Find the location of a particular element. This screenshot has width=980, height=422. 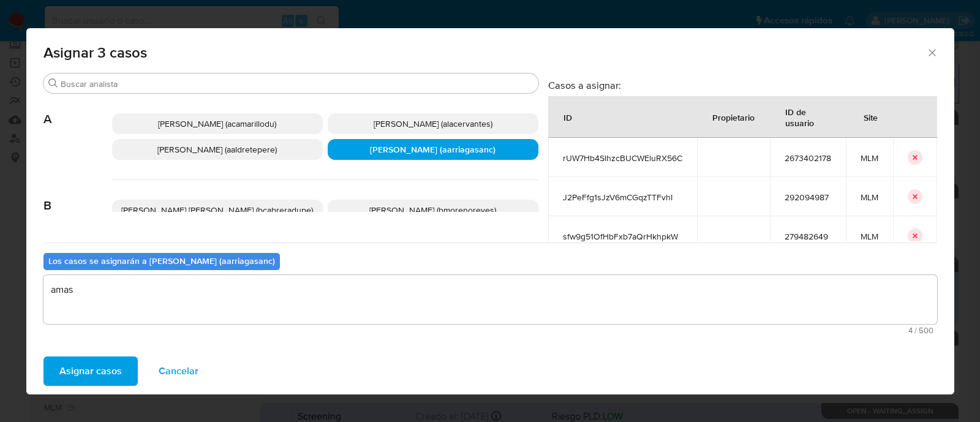

h3: Casos a asignar: is located at coordinates (742, 85).